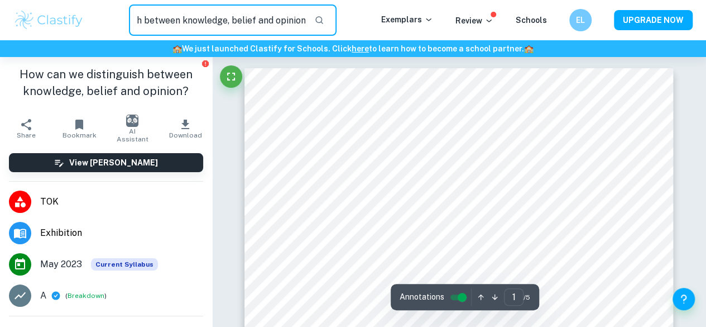 Image resolution: width=706 pixels, height=327 pixels. What do you see at coordinates (79, 135) in the screenshot?
I see `span: Bookmark` at bounding box center [79, 135].